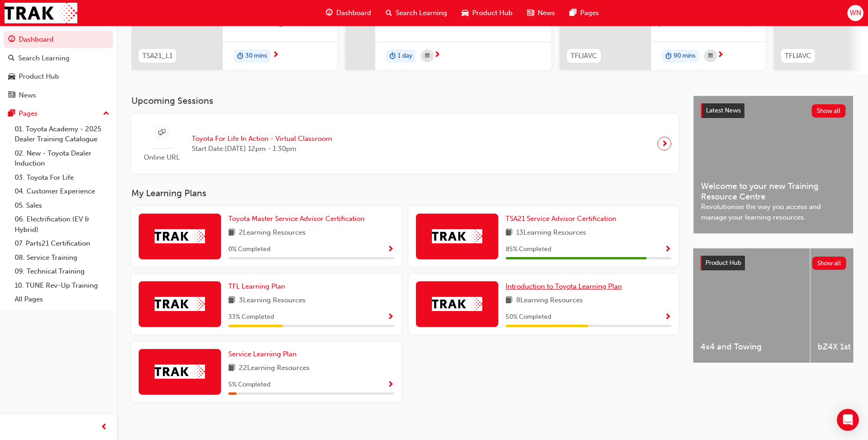  Describe the element at coordinates (551, 233) in the screenshot. I see `span: 13 Learning Resources` at that location.